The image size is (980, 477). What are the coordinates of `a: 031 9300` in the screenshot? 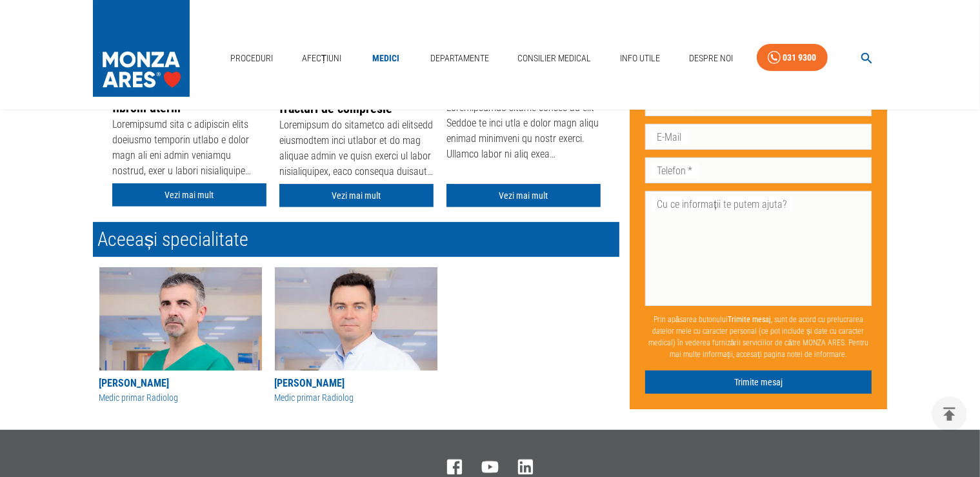 It's located at (792, 57).